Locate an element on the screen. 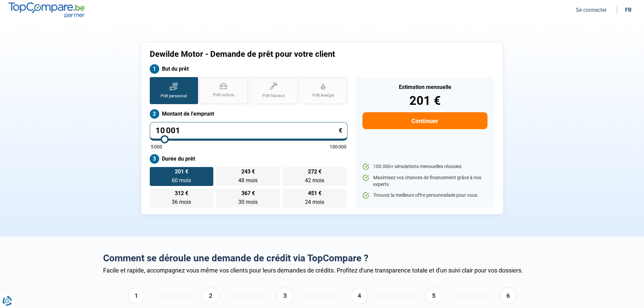 This screenshot has width=644, height=308. li: Trouvez la meilleure offre personnalisée pour vous is located at coordinates (425, 195).